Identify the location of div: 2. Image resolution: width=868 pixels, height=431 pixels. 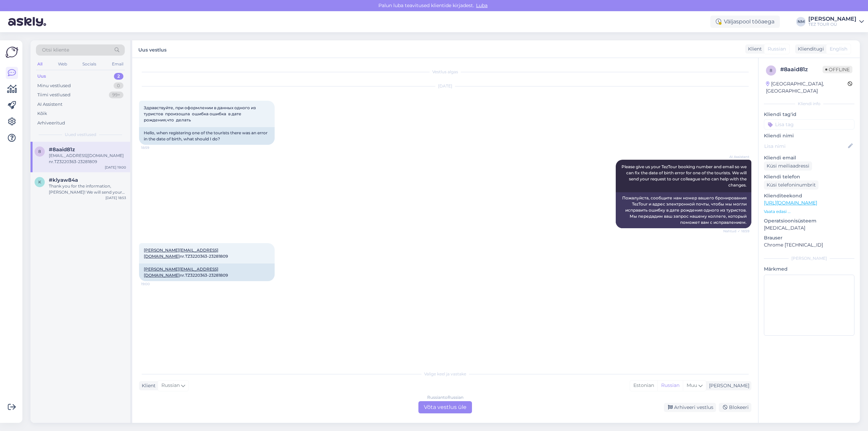
(119, 76).